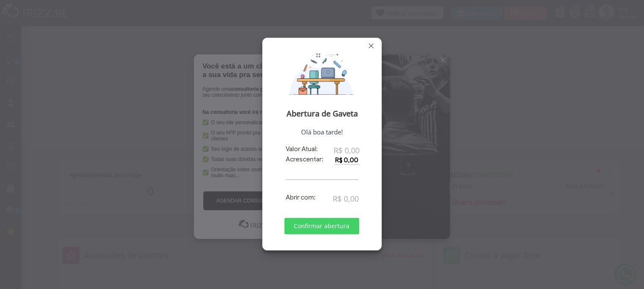 The width and height of the screenshot is (644, 289). I want to click on span: Olá boa tarde!, so click(322, 132).